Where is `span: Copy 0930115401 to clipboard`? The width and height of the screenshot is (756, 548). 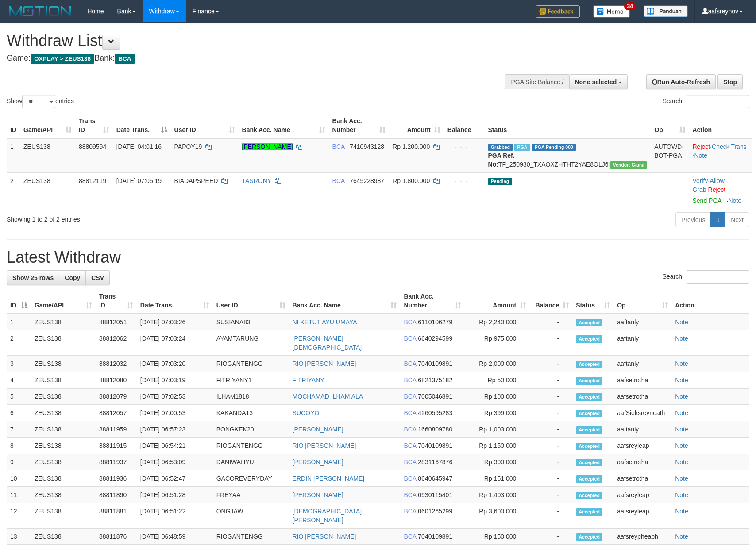
span: Copy 0930115401 to clipboard is located at coordinates (435, 495).